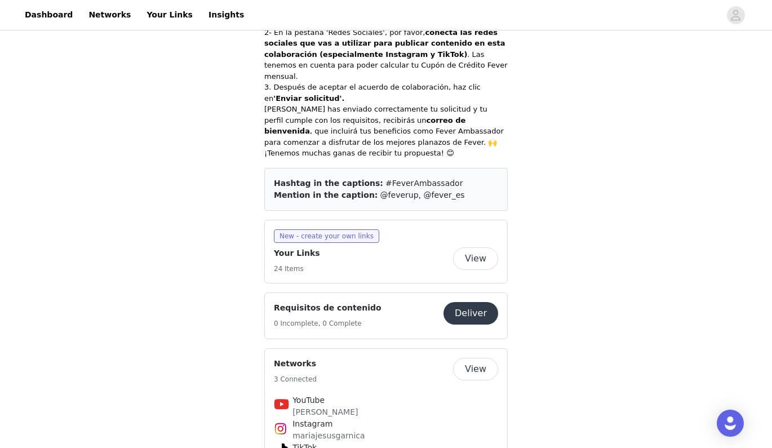  I want to click on a: Dashboard, so click(48, 15).